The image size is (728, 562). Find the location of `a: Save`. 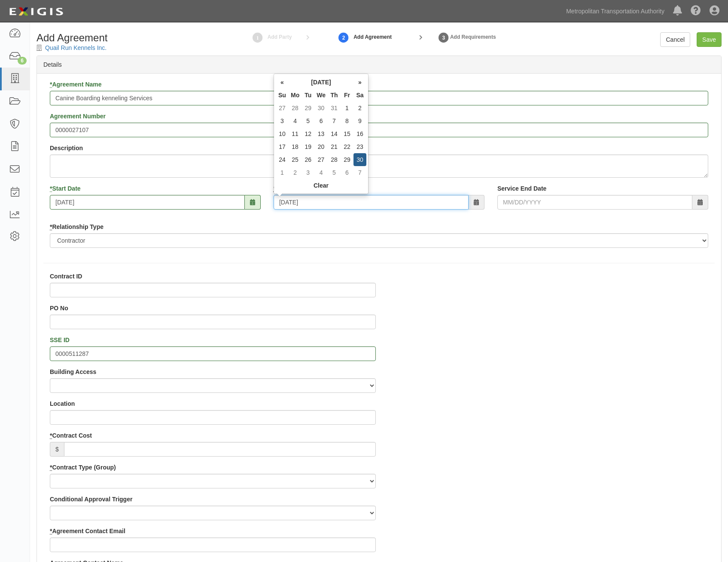

a: Save is located at coordinates (710, 40).